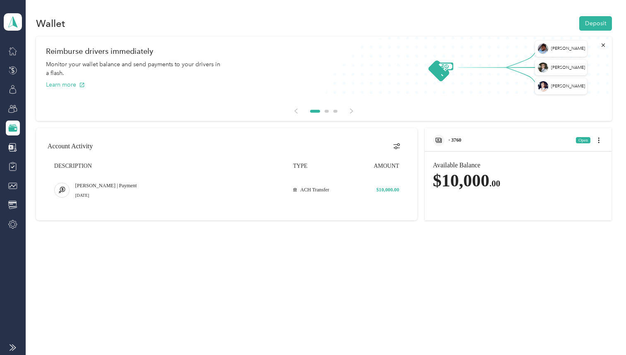 This screenshot has height=355, width=626. Describe the element at coordinates (324, 51) in the screenshot. I see `h1: Reimburse drivers immediately` at that location.